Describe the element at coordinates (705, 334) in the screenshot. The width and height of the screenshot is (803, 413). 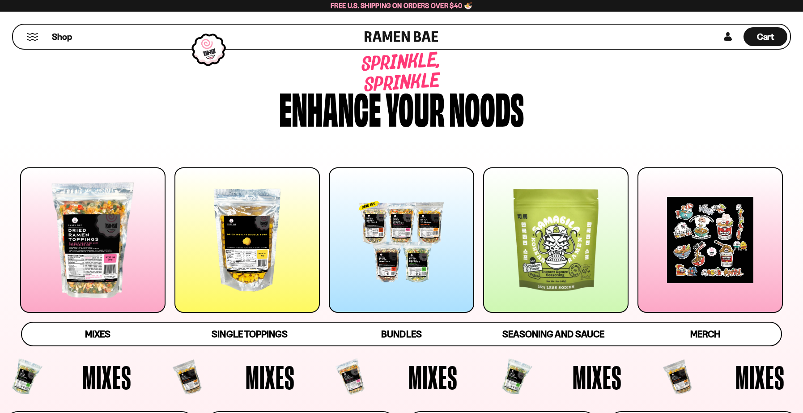
I see `span: Merch` at that location.